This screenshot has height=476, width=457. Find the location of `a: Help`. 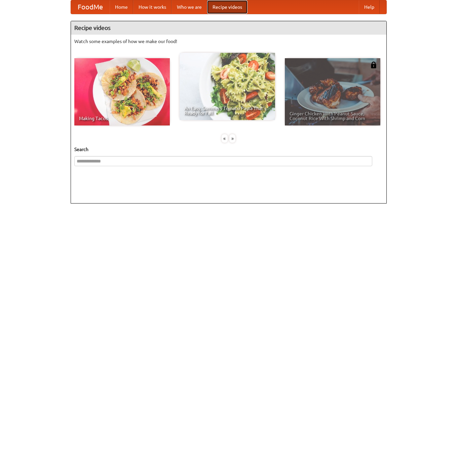

a: Help is located at coordinates (369, 7).